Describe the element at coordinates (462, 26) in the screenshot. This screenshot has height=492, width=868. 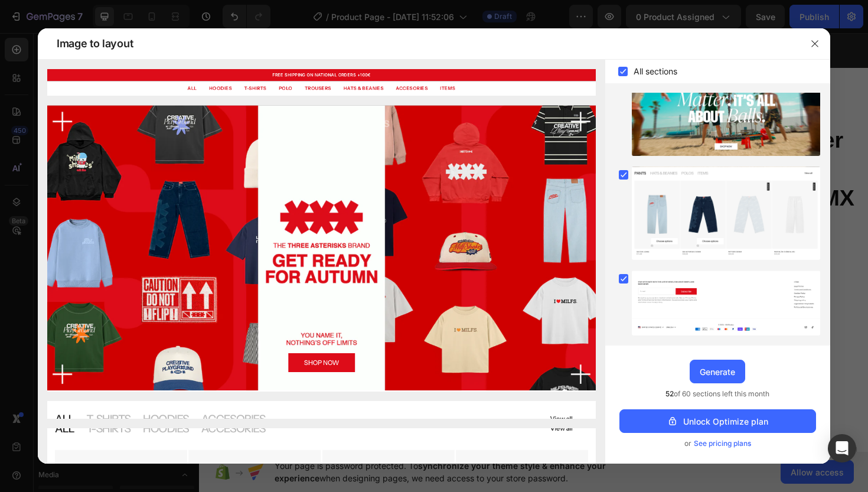
I see `p: SECS` at that location.